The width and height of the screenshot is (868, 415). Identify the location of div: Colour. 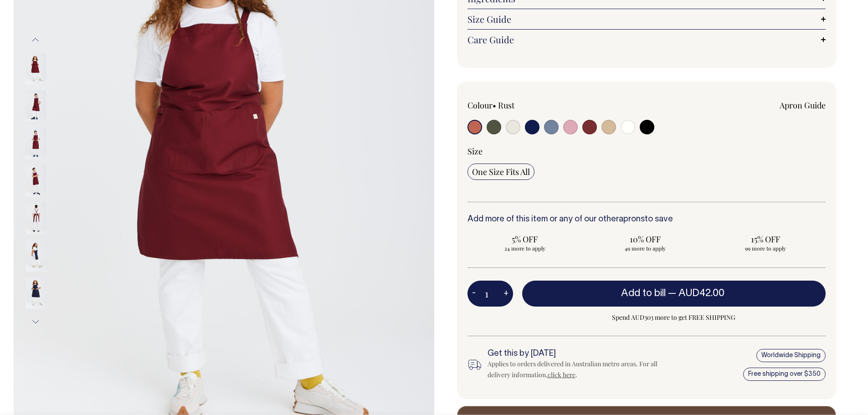
(538, 105).